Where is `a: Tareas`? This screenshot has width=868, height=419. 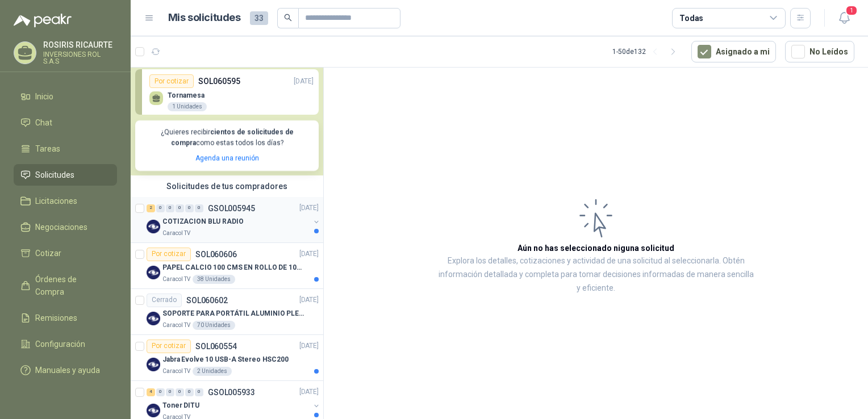 a: Tareas is located at coordinates (65, 149).